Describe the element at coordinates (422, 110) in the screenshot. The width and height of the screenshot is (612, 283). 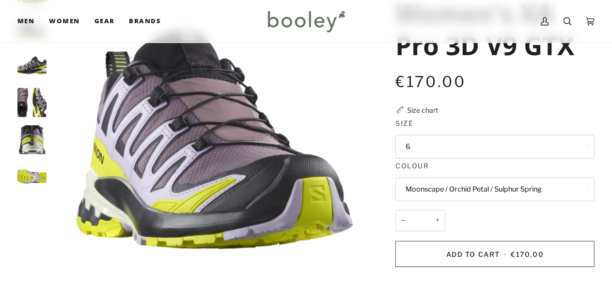
I see `div: Size chart` at that location.